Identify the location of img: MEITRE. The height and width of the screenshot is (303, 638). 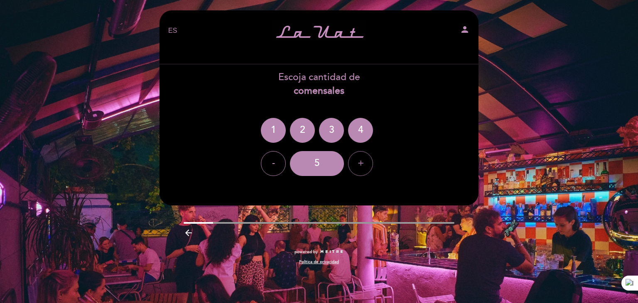
(331, 252).